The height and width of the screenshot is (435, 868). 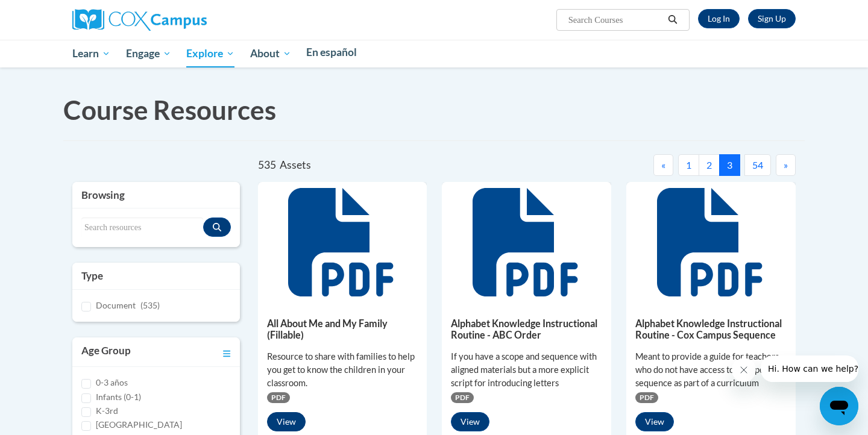 What do you see at coordinates (661, 165) in the screenshot?
I see `nav: Pagination Navigation` at bounding box center [661, 165].